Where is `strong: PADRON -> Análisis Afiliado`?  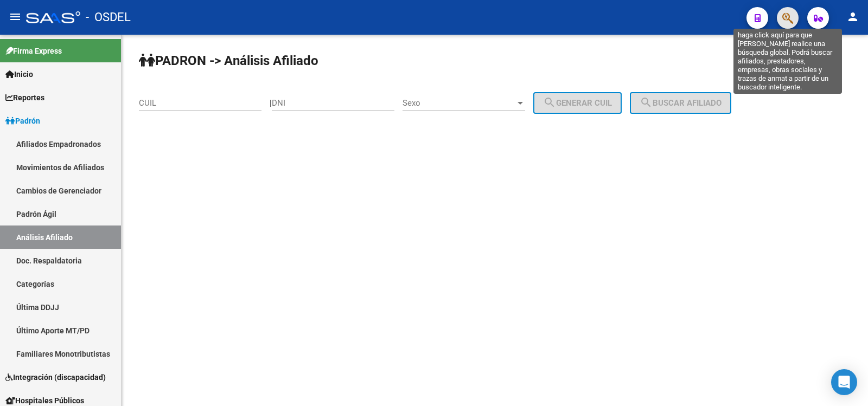
strong: PADRON -> Análisis Afiliado is located at coordinates (229, 60).